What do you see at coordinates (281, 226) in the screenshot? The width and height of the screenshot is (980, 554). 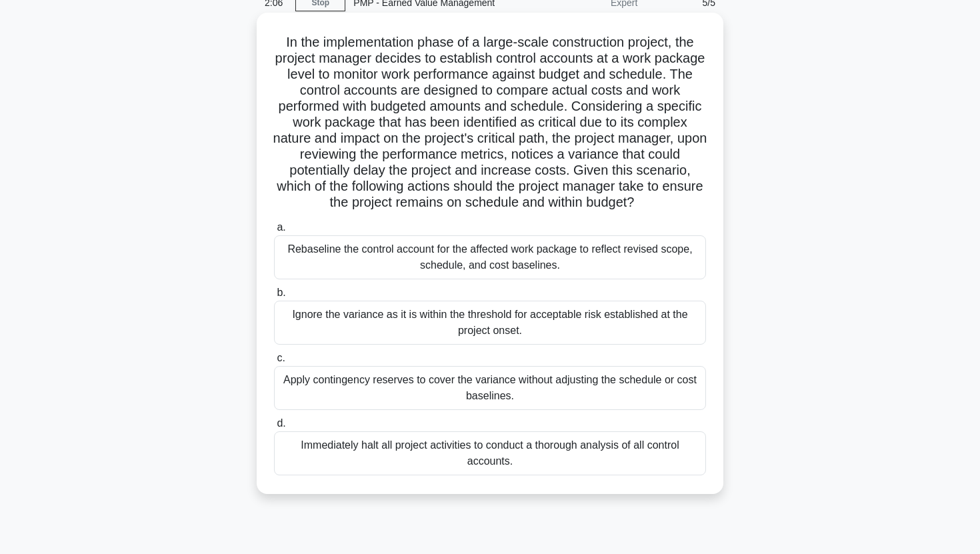 I see `span: a.` at bounding box center [281, 226].